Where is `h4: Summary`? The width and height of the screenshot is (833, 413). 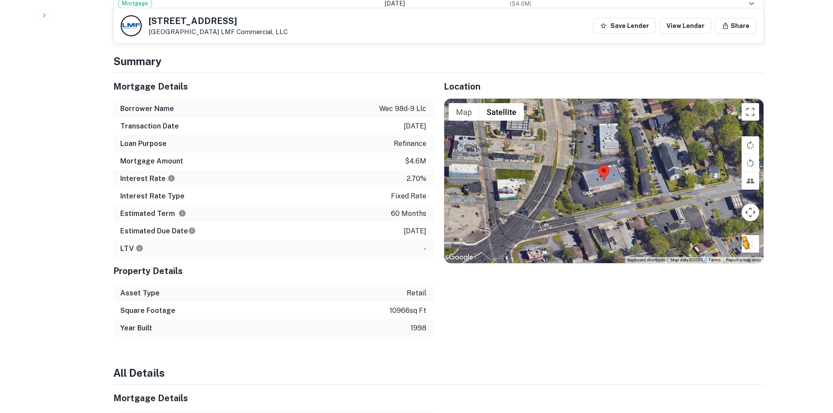
h4: Summary is located at coordinates (439, 61).